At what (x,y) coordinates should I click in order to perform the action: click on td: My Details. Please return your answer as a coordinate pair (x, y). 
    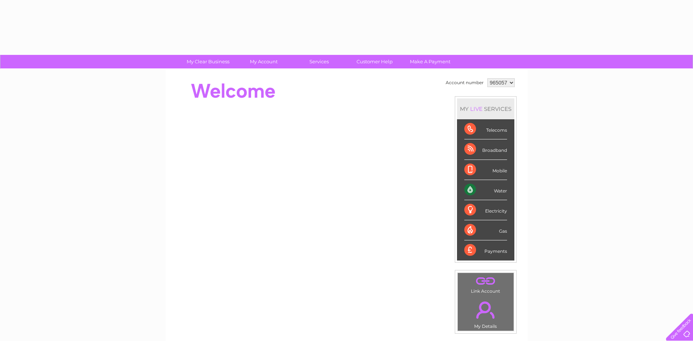
    Looking at the image, I should click on (486, 313).